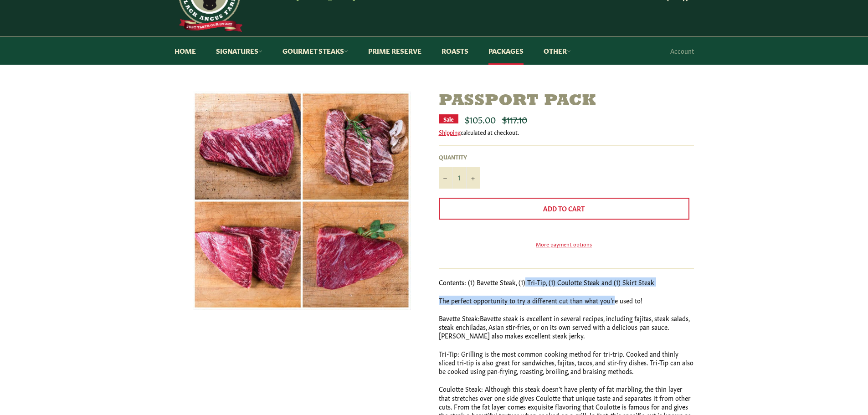 Image resolution: width=868 pixels, height=415 pixels. Describe the element at coordinates (557, 51) in the screenshot. I see `a: Other` at that location.